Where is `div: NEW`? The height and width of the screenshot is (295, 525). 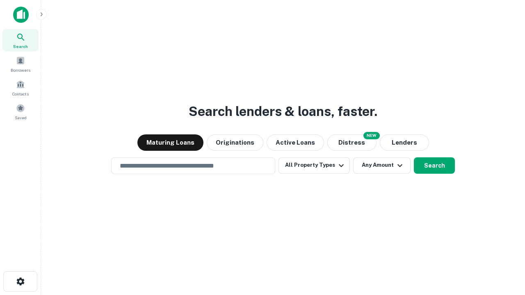
div: NEW is located at coordinates (371, 136).